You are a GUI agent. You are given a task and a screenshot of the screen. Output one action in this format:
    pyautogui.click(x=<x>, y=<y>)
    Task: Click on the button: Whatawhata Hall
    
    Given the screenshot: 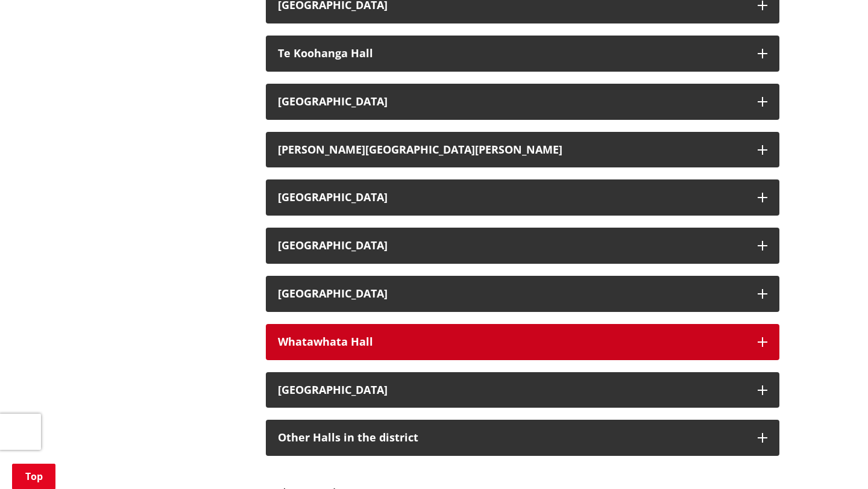 What is the action you would take?
    pyautogui.click(x=522, y=342)
    